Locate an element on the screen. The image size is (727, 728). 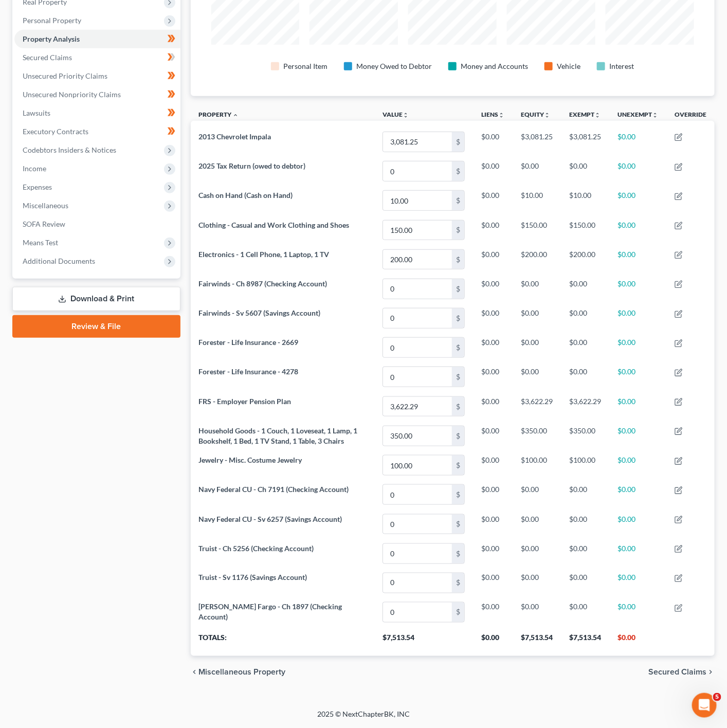
span: Secured Claims is located at coordinates (47, 57).